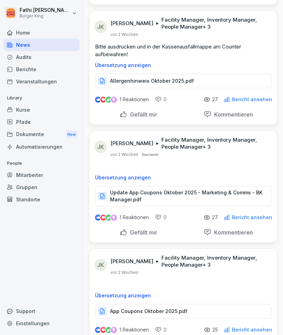  What do you see at coordinates (183, 51) in the screenshot?
I see `p: Bitte ausdrucken und in der Kassenausfallmappe am Counter aufbewahren!` at bounding box center [183, 51].